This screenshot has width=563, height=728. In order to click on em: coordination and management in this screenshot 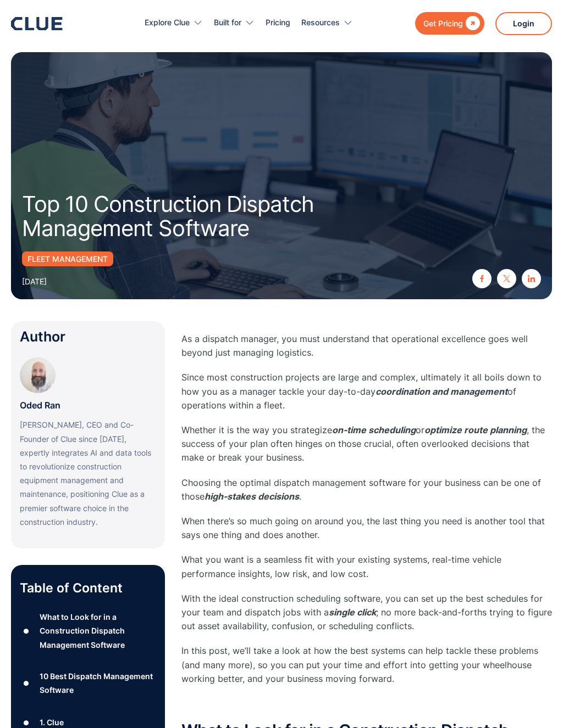, I will do `click(442, 392)`.